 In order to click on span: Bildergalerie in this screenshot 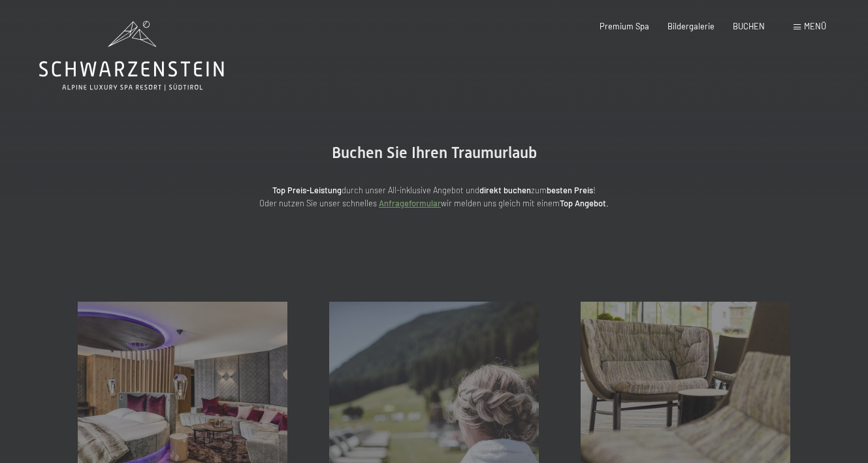, I will do `click(691, 26)`.